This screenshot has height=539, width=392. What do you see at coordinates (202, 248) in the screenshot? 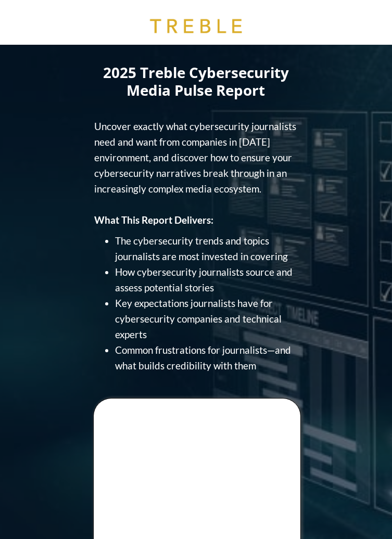
I see `span: The cybersecurity trends and topics journalists are most invested in covering` at bounding box center [202, 248].